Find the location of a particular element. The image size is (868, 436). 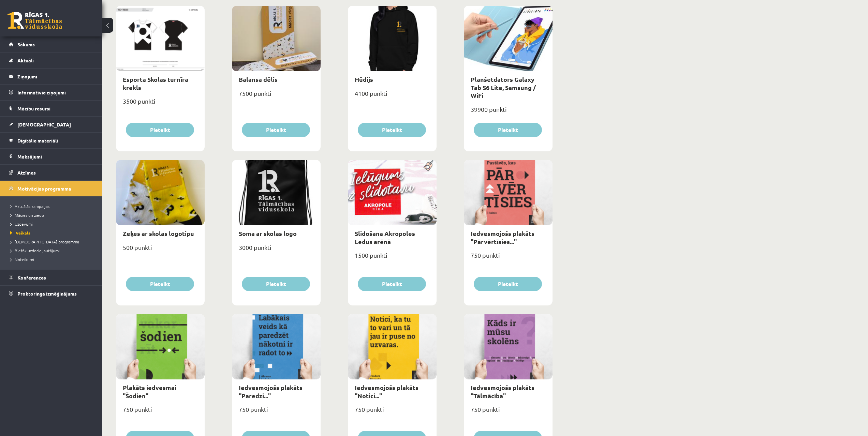

a: Mācību resursi is located at coordinates (51, 108).